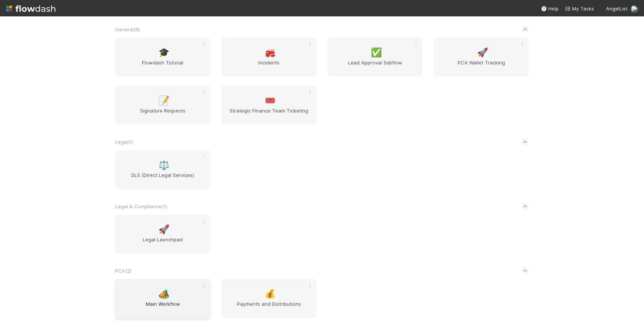 This screenshot has height=327, width=644. I want to click on span: DLS (Direct Legal Services), so click(162, 179).